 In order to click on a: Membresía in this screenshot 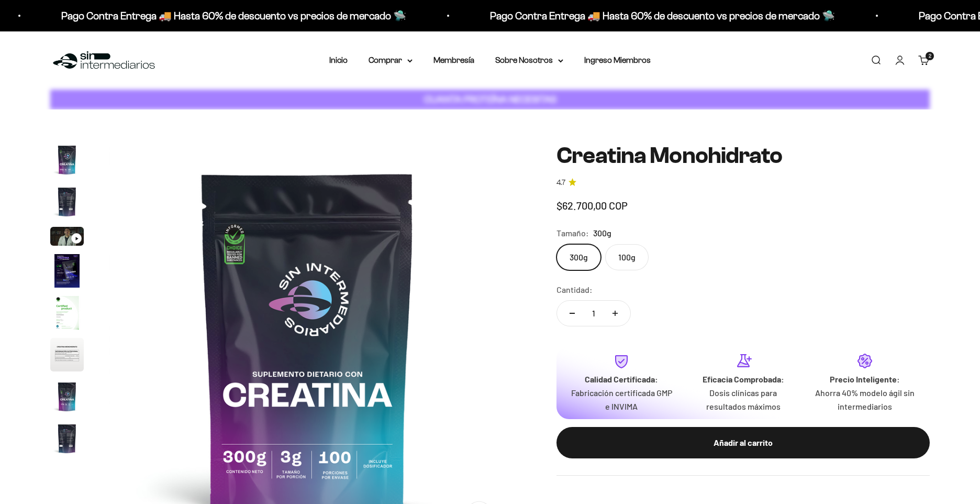, I will do `click(454, 60)`.